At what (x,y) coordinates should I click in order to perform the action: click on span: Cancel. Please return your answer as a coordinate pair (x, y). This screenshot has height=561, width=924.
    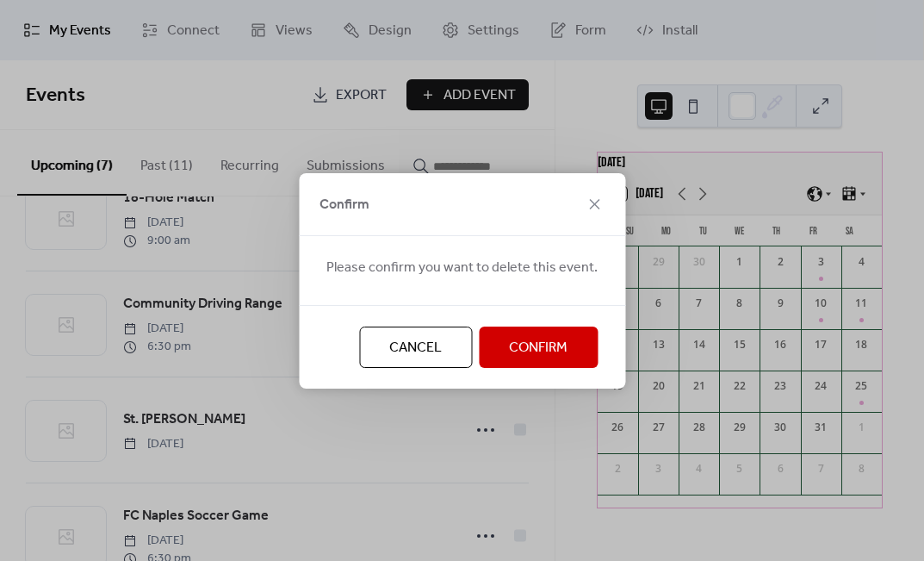
    Looking at the image, I should click on (415, 348).